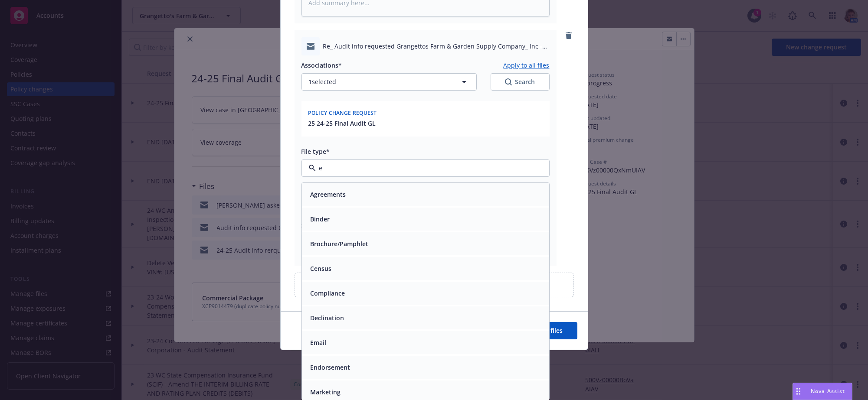 Image resolution: width=868 pixels, height=400 pixels. Describe the element at coordinates (339, 243) in the screenshot. I see `button: Brochure/Pamphlet` at that location.